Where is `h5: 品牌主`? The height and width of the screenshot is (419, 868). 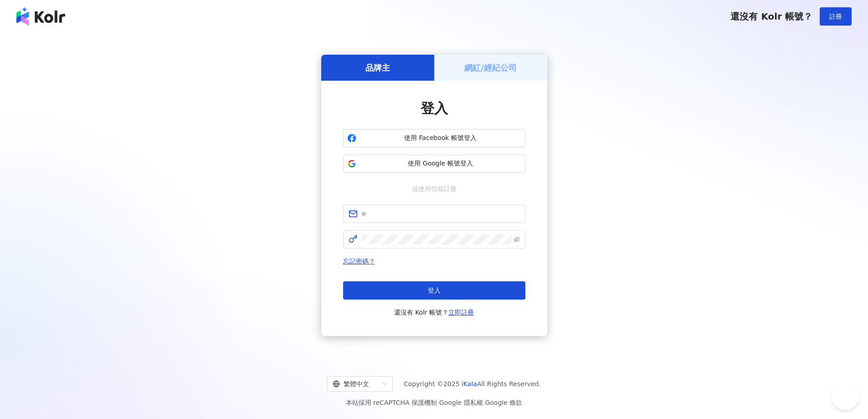
h5: 品牌主 is located at coordinates (378, 68).